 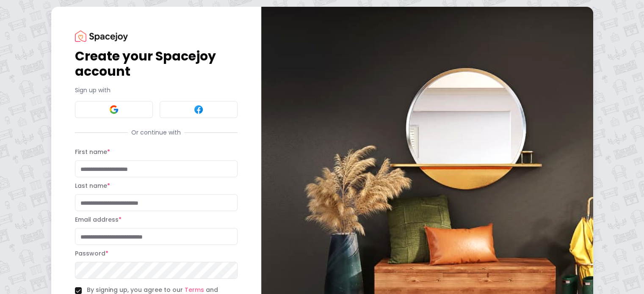 What do you see at coordinates (156, 90) in the screenshot?
I see `p: Sign up with` at bounding box center [156, 90].